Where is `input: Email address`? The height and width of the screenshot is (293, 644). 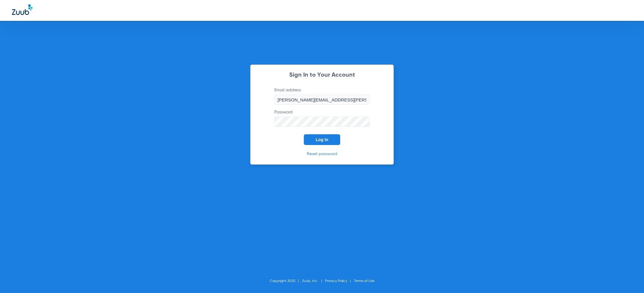
input: Email address is located at coordinates (322, 99).